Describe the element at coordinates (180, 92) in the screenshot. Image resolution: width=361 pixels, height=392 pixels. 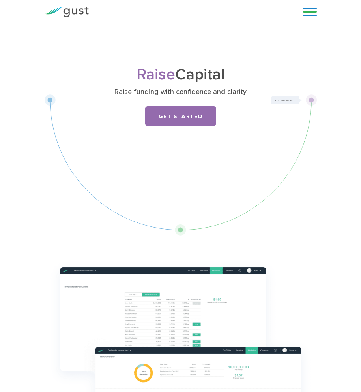
I see `p: Raise funding with confidence and clarity` at that location.